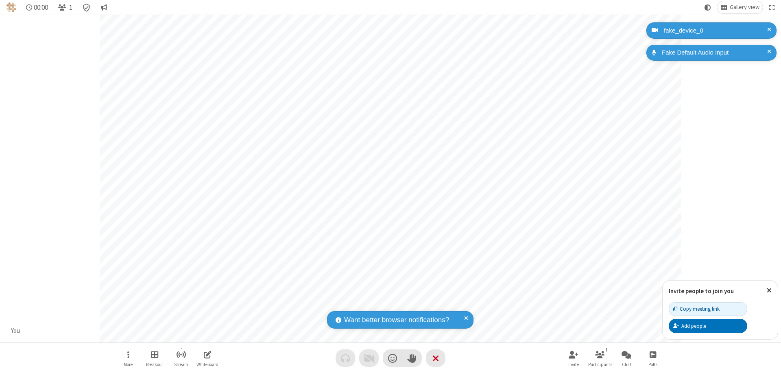 The width and height of the screenshot is (781, 373). What do you see at coordinates (708, 309) in the screenshot?
I see `button: Copy meeting link` at bounding box center [708, 309].